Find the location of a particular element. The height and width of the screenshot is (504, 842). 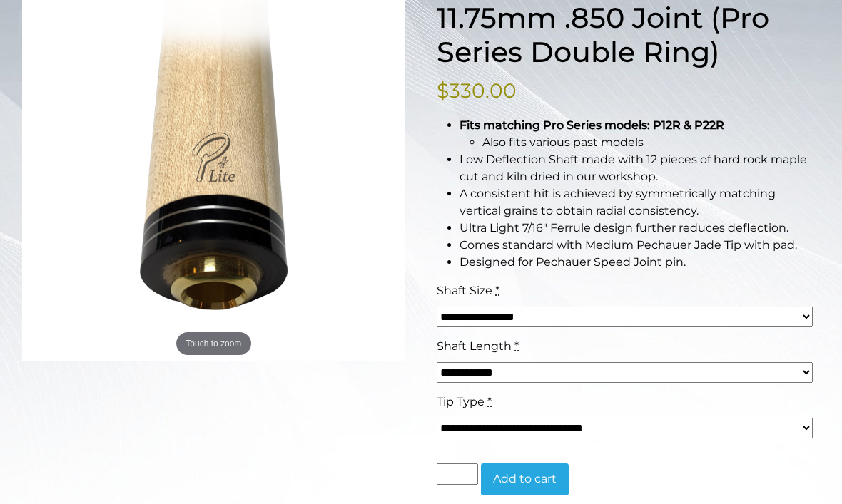

button: Add to cart is located at coordinates (524, 480).